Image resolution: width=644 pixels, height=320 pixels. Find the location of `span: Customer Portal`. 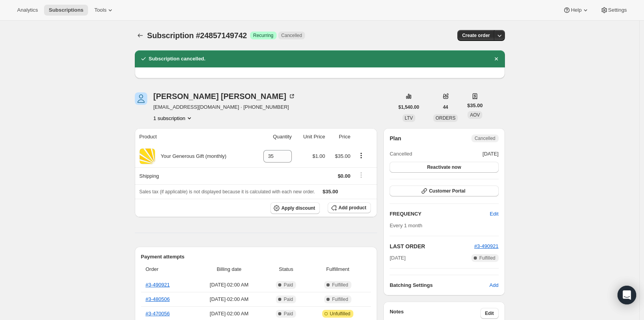

span: Customer Portal is located at coordinates (447, 191).